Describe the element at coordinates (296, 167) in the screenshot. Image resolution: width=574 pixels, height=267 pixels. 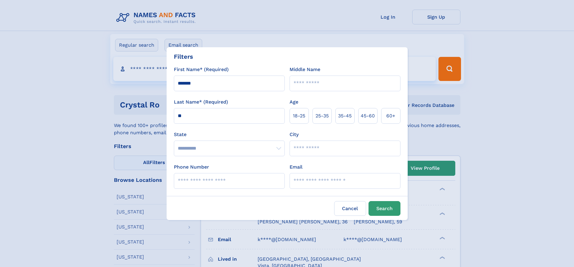
I see `label: Email` at that location.